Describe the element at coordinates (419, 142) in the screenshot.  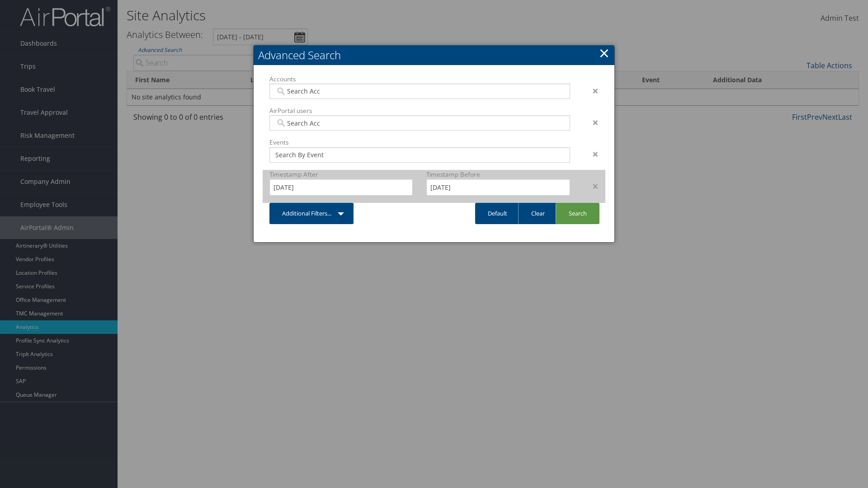
I see `label: Events` at that location.